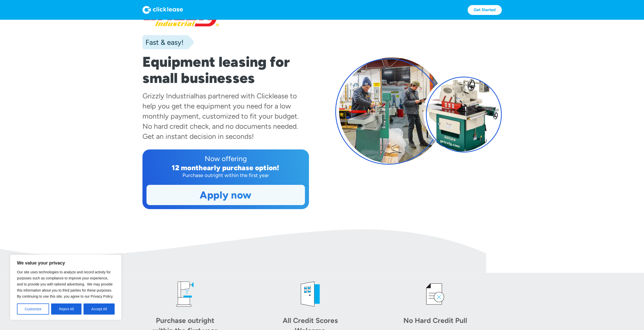 Image resolution: width=644 pixels, height=330 pixels. Describe the element at coordinates (226, 195) in the screenshot. I see `a: Apply now` at that location.